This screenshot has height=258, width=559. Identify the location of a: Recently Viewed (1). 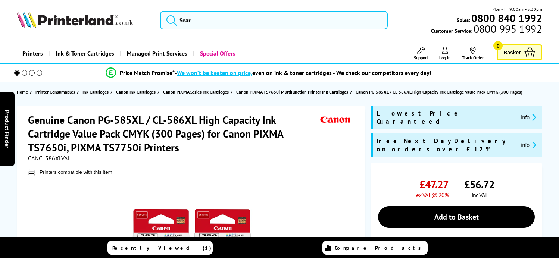
(160, 248).